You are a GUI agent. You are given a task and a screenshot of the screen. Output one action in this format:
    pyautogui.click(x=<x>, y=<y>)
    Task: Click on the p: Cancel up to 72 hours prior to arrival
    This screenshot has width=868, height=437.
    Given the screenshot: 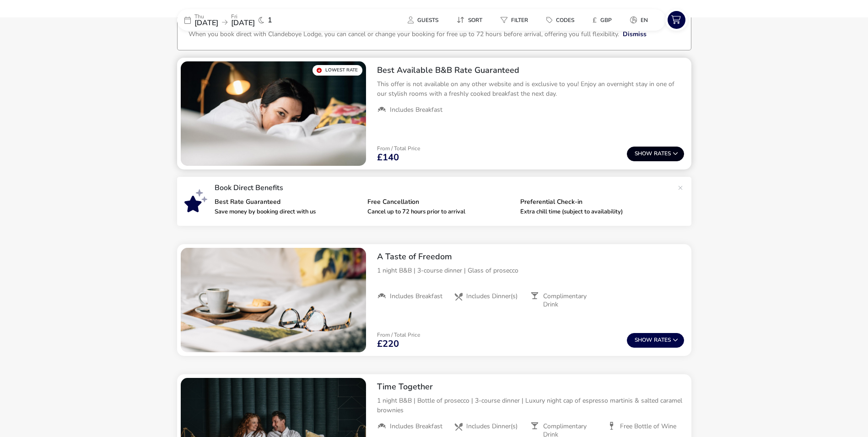 What is the action you would take?
    pyautogui.click(x=440, y=211)
    